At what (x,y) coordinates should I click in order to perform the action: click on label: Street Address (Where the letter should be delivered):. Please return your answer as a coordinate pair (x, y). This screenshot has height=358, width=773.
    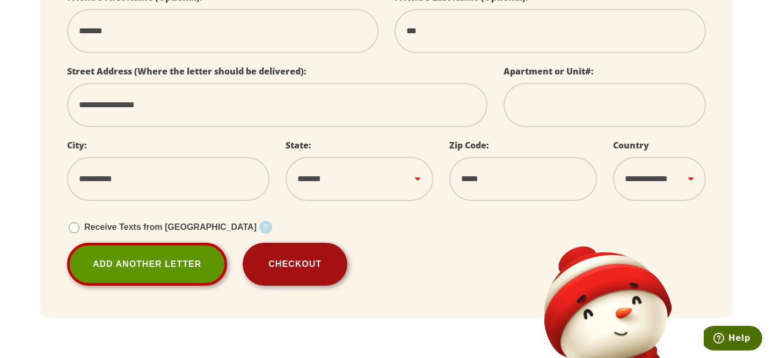
    Looking at the image, I should click on (187, 71).